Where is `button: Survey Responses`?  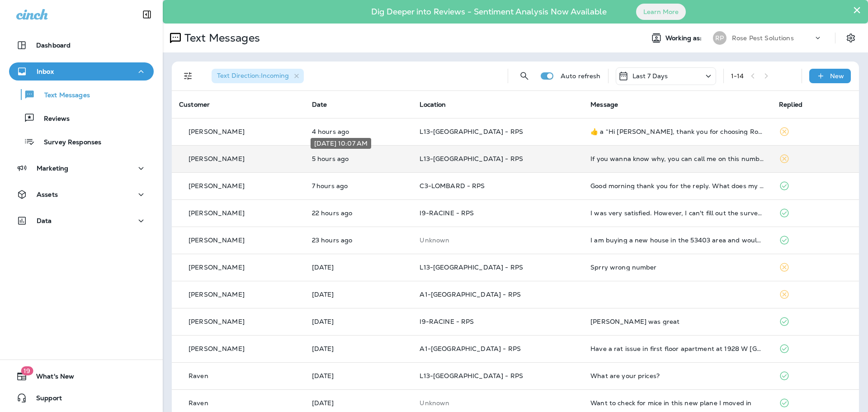
button: Survey Responses is located at coordinates (81, 142).